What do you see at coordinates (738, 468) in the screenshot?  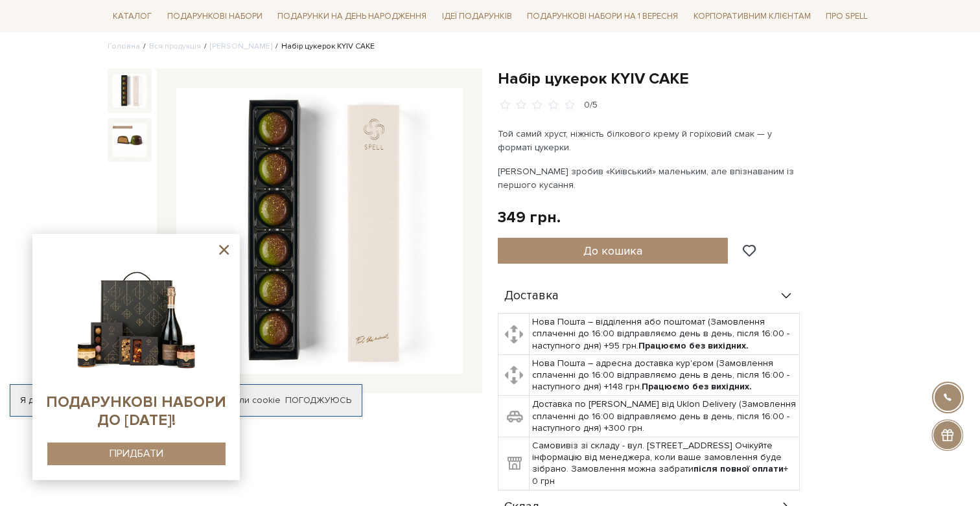 I see `b: після повної оплати` at bounding box center [738, 468].